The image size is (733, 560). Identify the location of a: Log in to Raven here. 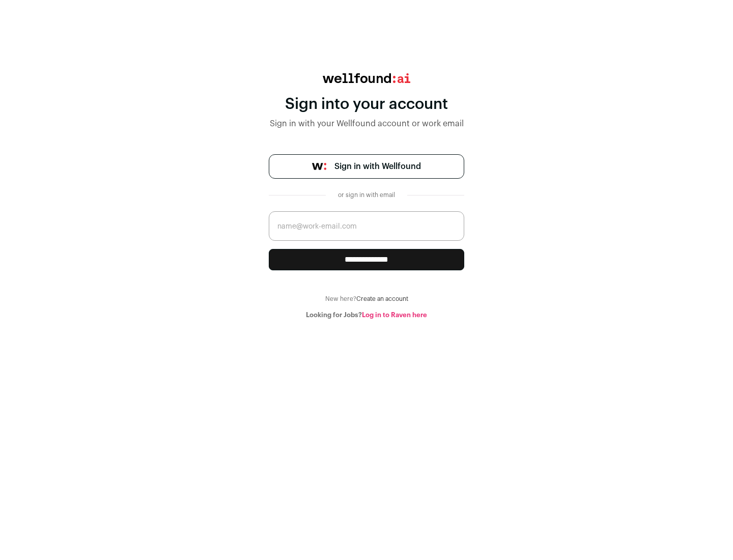
(394, 314).